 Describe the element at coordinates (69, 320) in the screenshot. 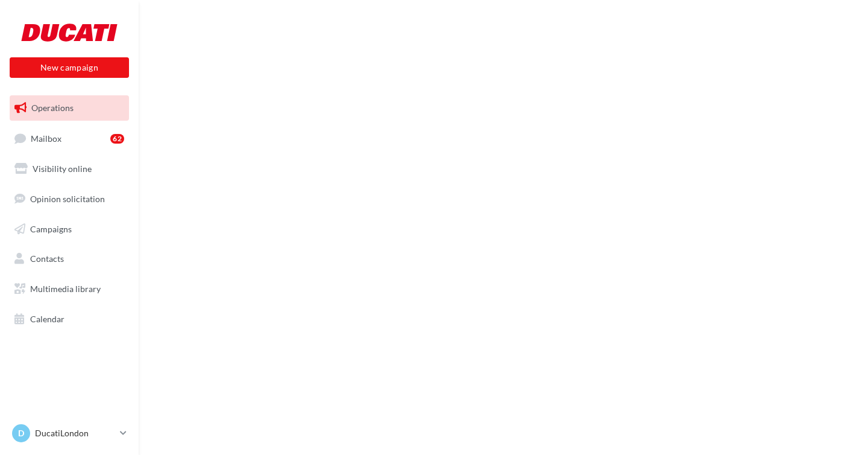

I see `a: Calendar` at that location.